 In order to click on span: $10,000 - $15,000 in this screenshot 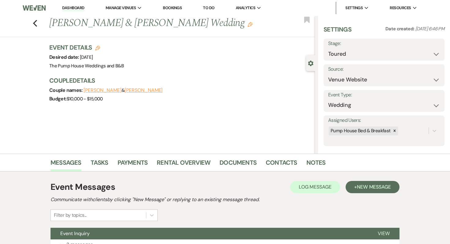, I will do `click(85, 99)`.